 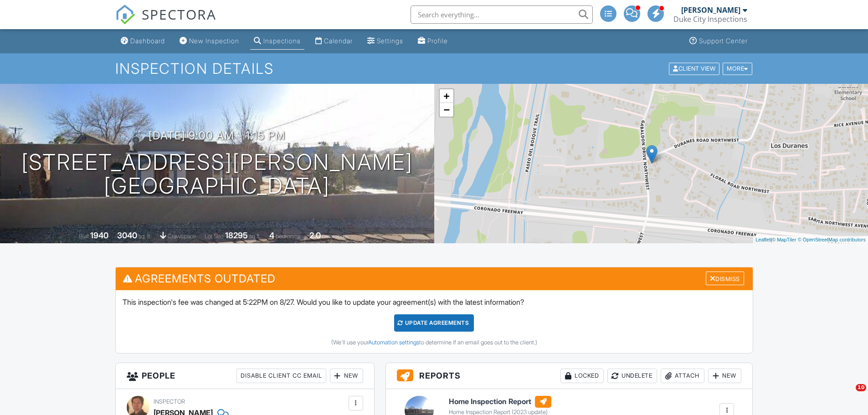 I want to click on a: Dashboard, so click(x=143, y=41).